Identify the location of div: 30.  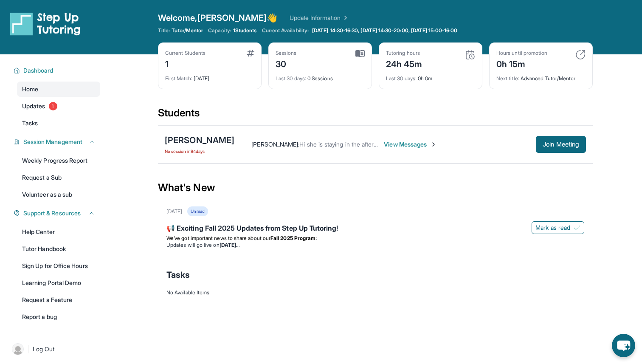
(286, 64).